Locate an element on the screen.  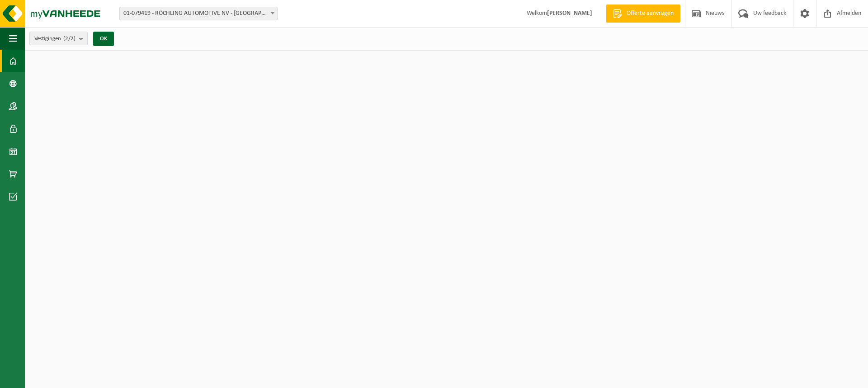
span: Offerte aanvragen is located at coordinates (650, 14).